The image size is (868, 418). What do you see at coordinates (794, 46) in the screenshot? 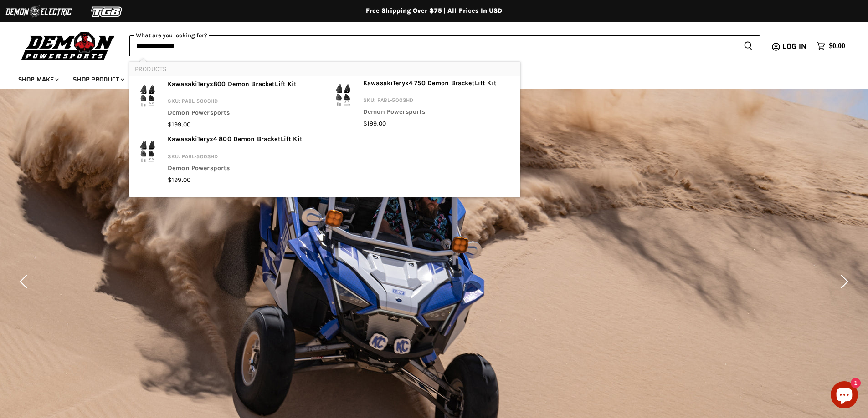
I see `span: Log in` at bounding box center [794, 46].